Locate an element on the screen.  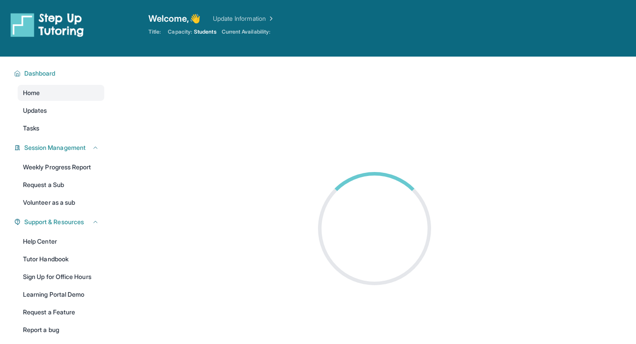
span: Tasks is located at coordinates (31, 128).